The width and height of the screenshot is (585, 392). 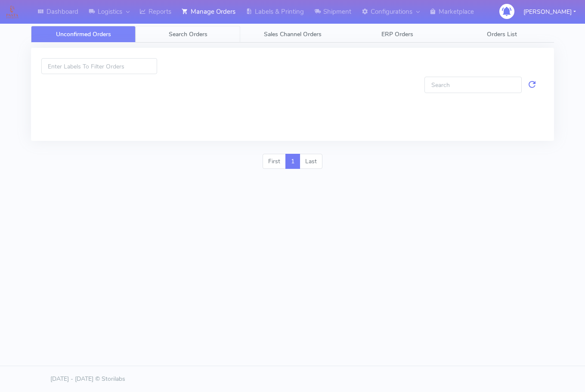 What do you see at coordinates (293, 34) in the screenshot?
I see `span: Sales Channel Orders` at bounding box center [293, 34].